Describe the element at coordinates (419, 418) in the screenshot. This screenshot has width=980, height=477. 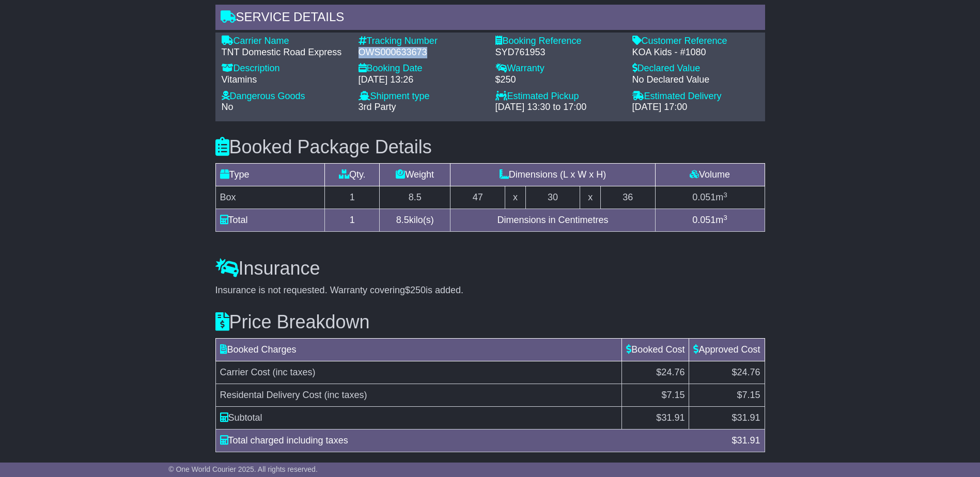
I see `td: Subtotal` at that location.